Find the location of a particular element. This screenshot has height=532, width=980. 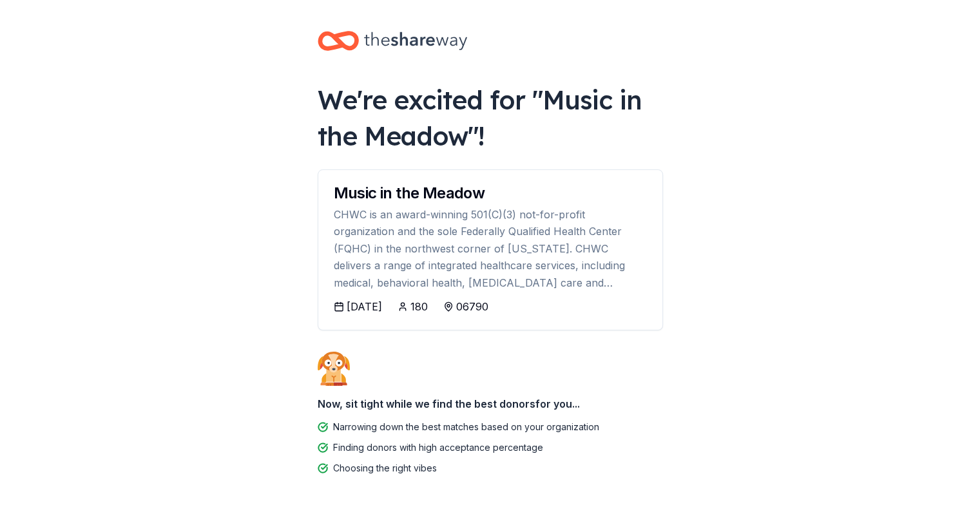

div: CHWC is an award-winning 501(C)(3) not-for-profit organization and the sole Federally Qualified H... is located at coordinates (490, 248).